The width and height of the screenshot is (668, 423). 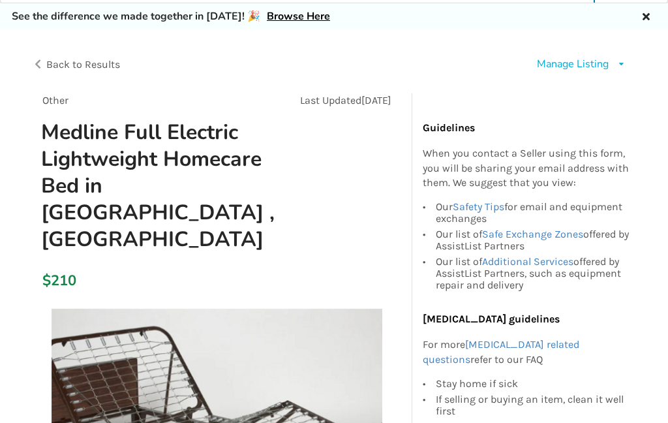 What do you see at coordinates (526, 168) in the screenshot?
I see `p: When you contact a Seller using this form, you will be sharing your email address with them. We s...` at bounding box center [526, 168].